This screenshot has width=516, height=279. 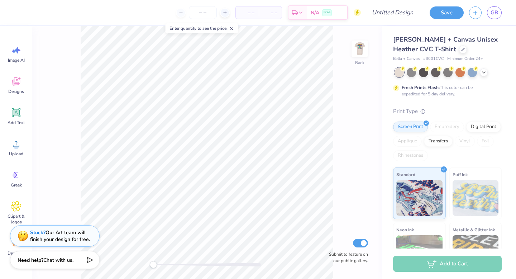 I want to click on span: Bella + Canvas, so click(x=406, y=59).